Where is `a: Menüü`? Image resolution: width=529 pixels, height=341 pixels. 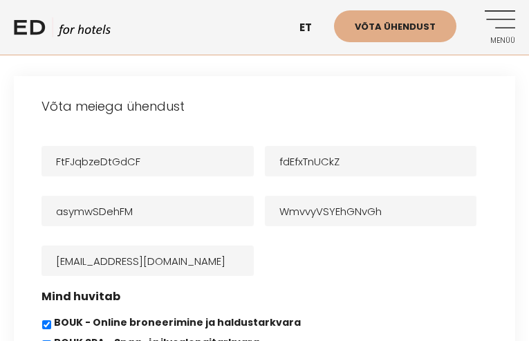 a: Menüü is located at coordinates (496, 29).